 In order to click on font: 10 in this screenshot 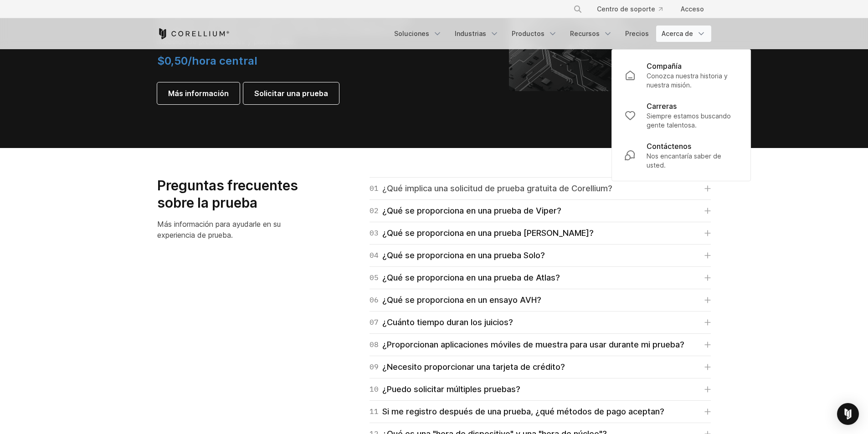, I will do `click(374, 389)`.